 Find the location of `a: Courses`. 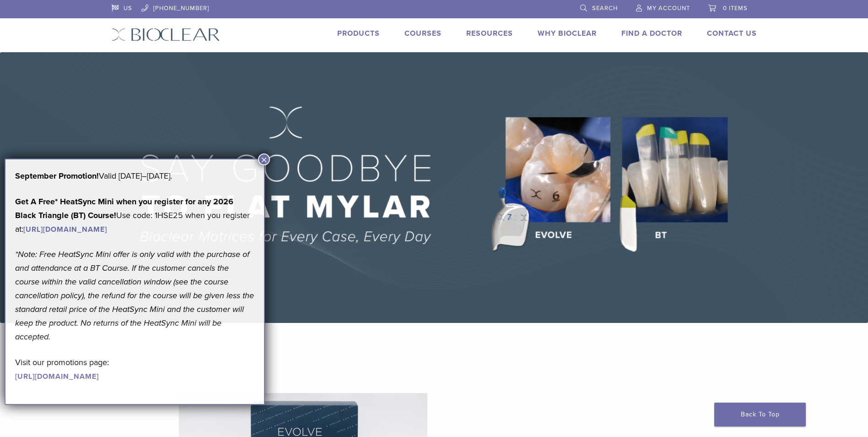

a: Courses is located at coordinates (423, 33).